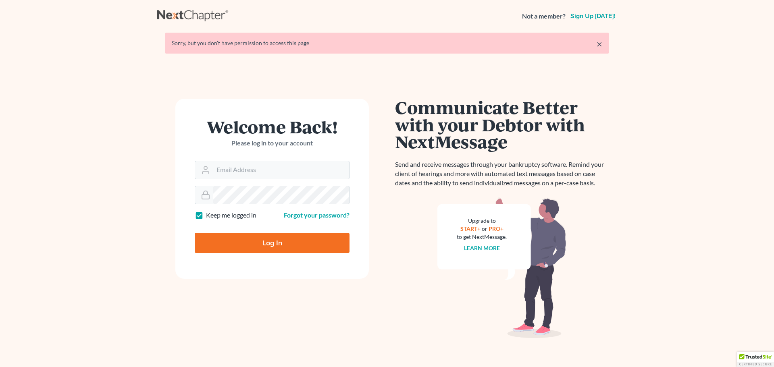 This screenshot has width=774, height=367. I want to click on span: or, so click(485, 229).